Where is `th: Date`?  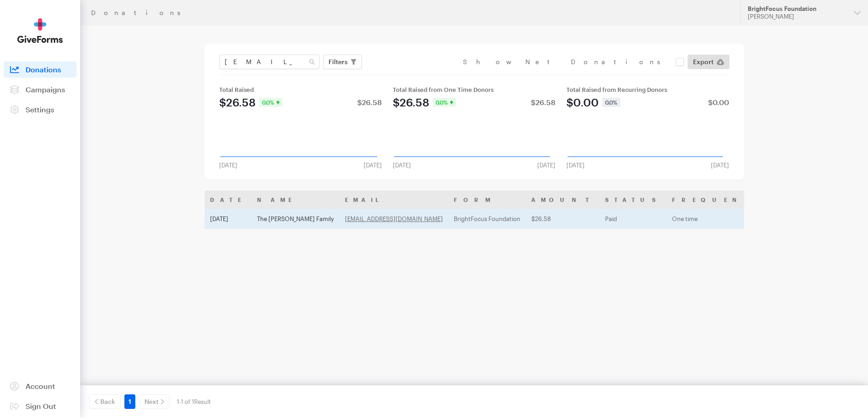 th: Date is located at coordinates (228, 200).